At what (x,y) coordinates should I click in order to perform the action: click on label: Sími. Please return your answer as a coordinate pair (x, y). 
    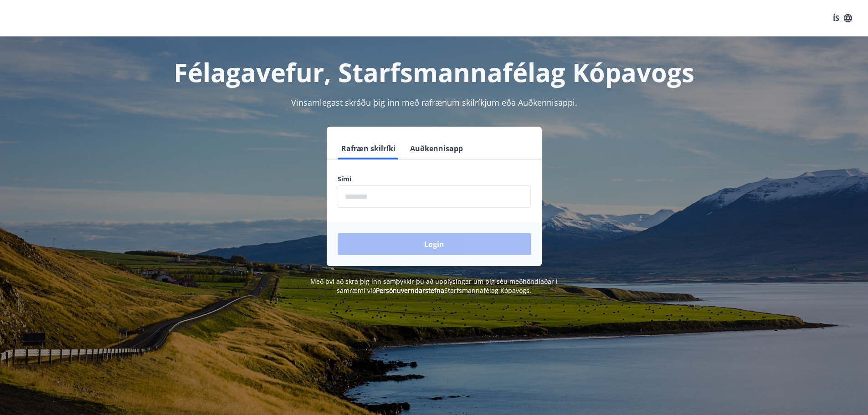
    Looking at the image, I should click on (434, 179).